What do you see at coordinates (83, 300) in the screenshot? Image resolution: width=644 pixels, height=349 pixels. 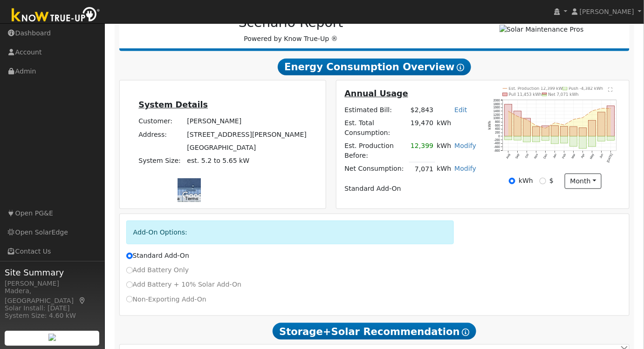 I see `a: Map` at bounding box center [83, 300].